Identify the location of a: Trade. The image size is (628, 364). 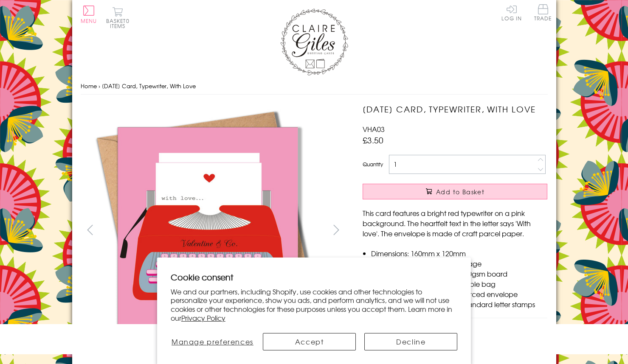
(543, 13).